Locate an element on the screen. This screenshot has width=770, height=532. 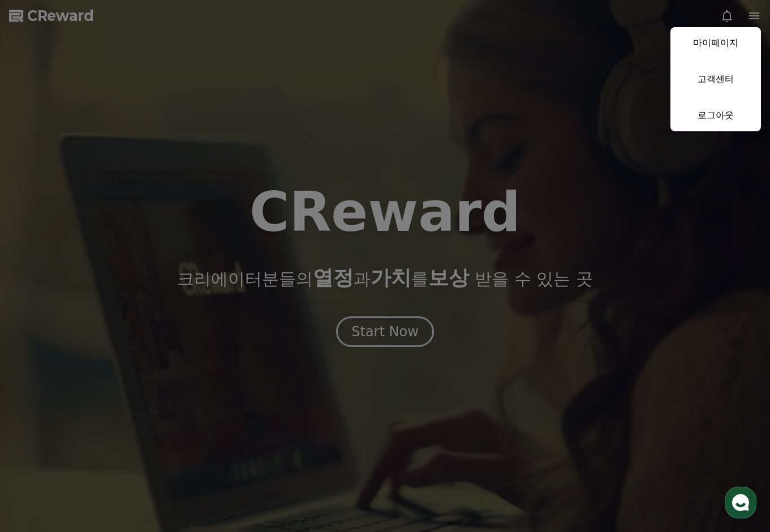
span: 홈 is located at coordinates (39, 381).